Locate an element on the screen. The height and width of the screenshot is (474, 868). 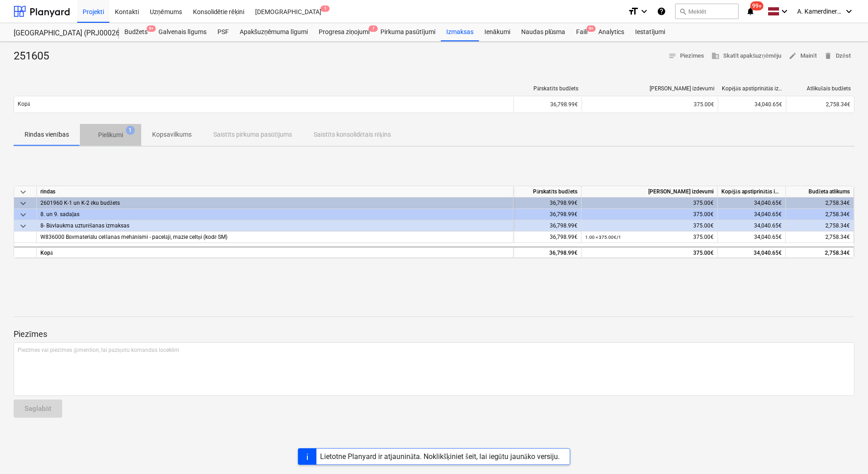
div: 2601960 K-1 un K-2 ēku budžets is located at coordinates (275, 203).